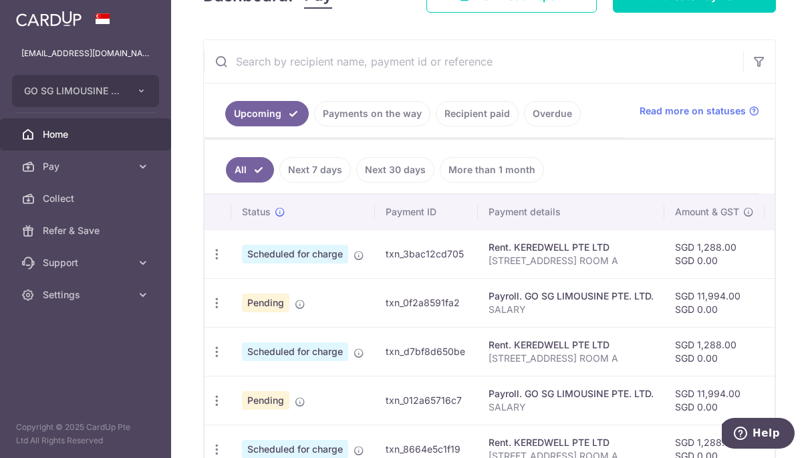 Image resolution: width=808 pixels, height=458 pixels. I want to click on a: More than 1 month, so click(492, 170).